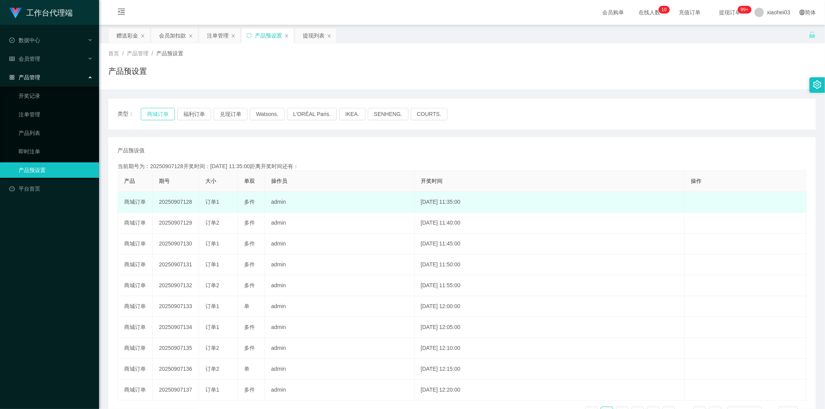  I want to click on span: 会员管理, so click(25, 59).